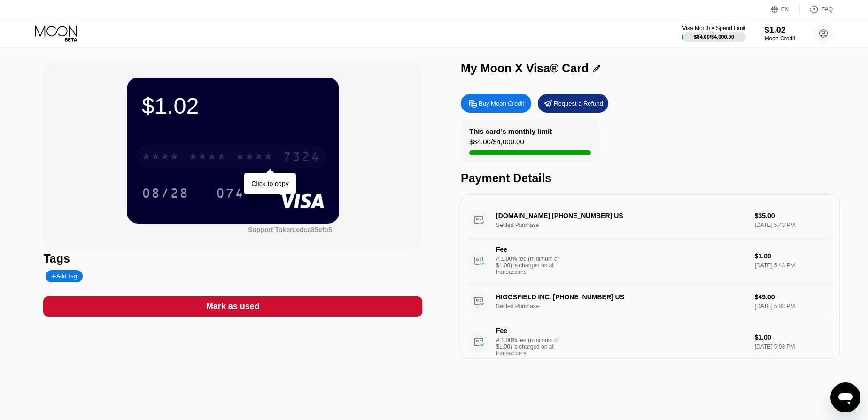 This screenshot has height=420, width=868. What do you see at coordinates (714, 28) in the screenshot?
I see `div: Visa Monthly Spend Limit` at bounding box center [714, 28].